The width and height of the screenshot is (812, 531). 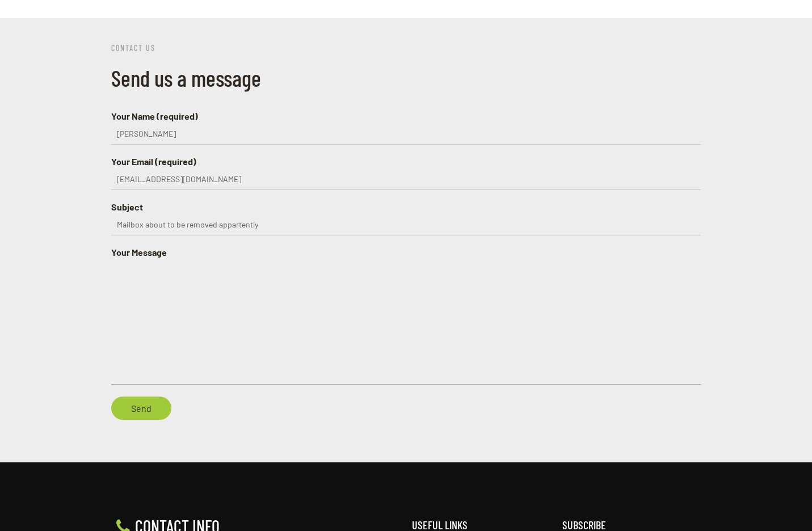 What do you see at coordinates (406, 179) in the screenshot?
I see `input: Your Email (required)` at bounding box center [406, 179].